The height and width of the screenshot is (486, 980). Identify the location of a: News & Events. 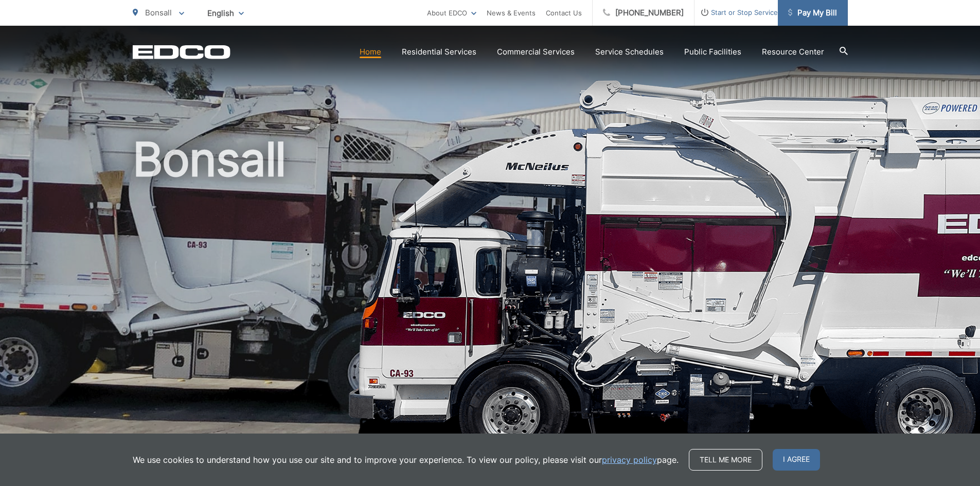
(511, 13).